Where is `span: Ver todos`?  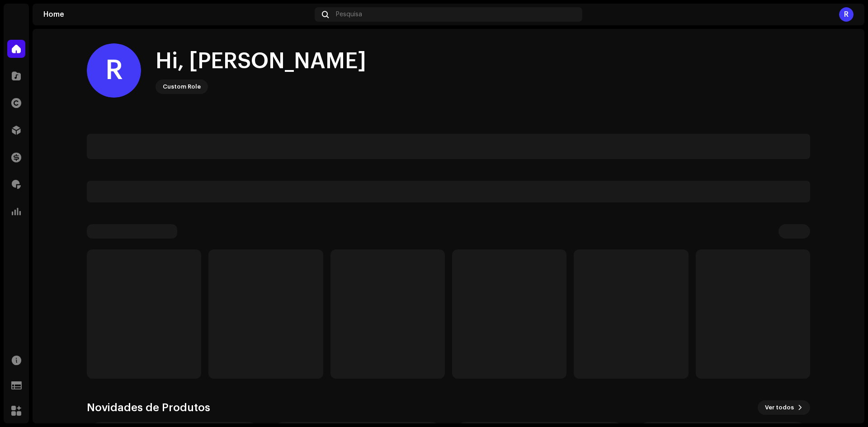 span: Ver todos is located at coordinates (779, 408).